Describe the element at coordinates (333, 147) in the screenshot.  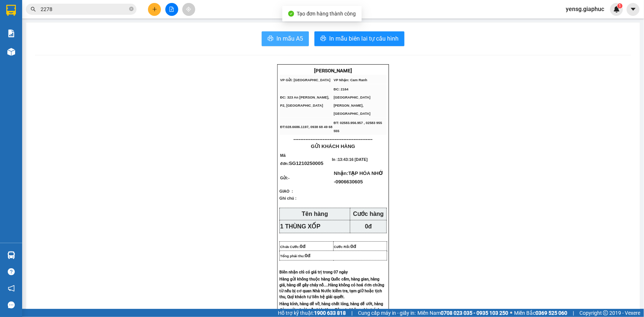
I see `span: GỬI KHÁCH HÀNG` at that location.